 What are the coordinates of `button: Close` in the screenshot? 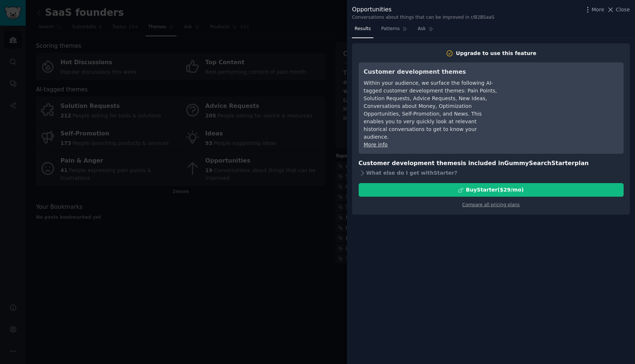 It's located at (618, 10).